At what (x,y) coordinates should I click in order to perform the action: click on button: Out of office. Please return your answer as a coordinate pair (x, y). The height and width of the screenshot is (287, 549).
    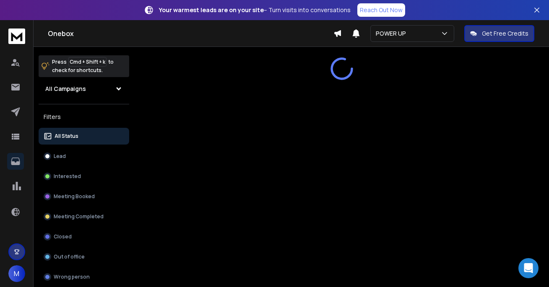
    Looking at the image, I should click on (84, 257).